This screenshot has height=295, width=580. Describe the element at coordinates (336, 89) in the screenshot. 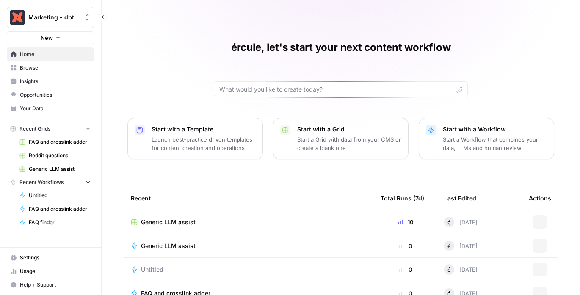

I see `input: What would you like to create today?` at that location.